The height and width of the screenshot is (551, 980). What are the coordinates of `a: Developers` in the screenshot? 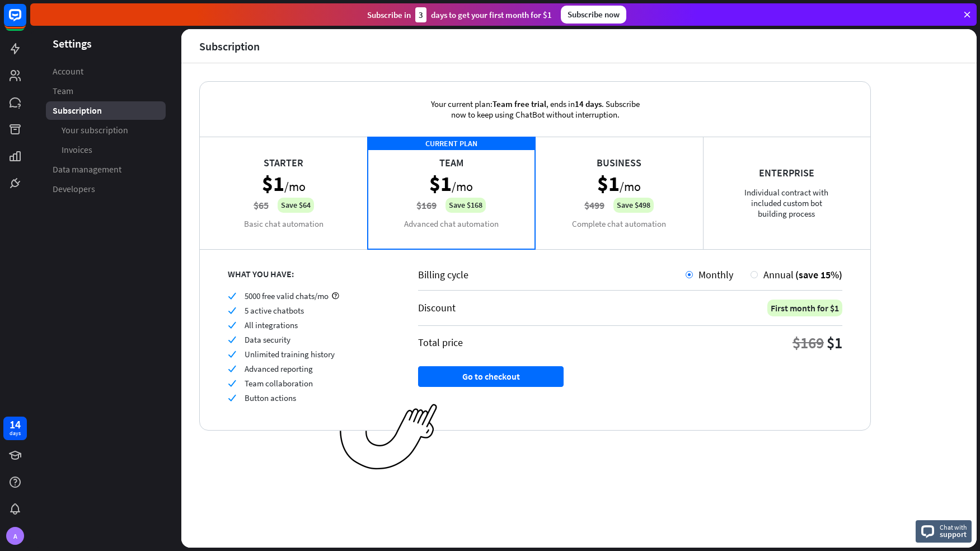 It's located at (106, 188).